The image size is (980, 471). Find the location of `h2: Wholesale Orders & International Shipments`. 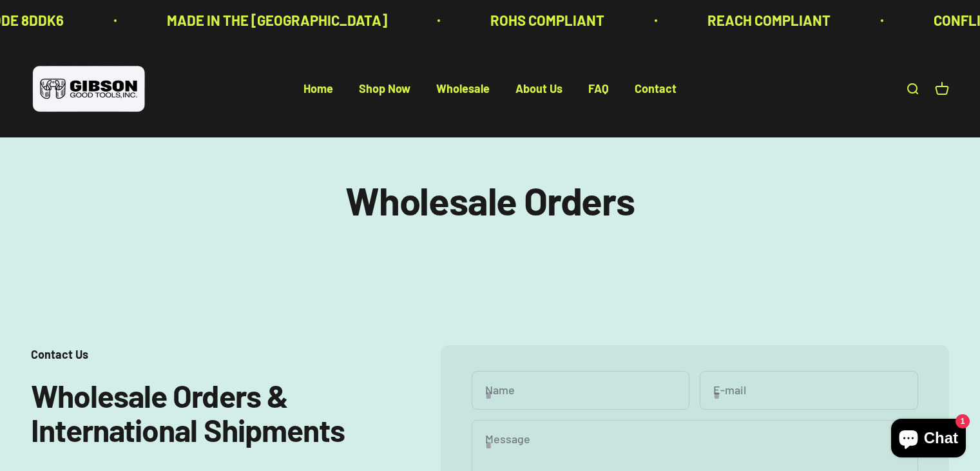

h2: Wholesale Orders & International Shipments is located at coordinates (212, 413).